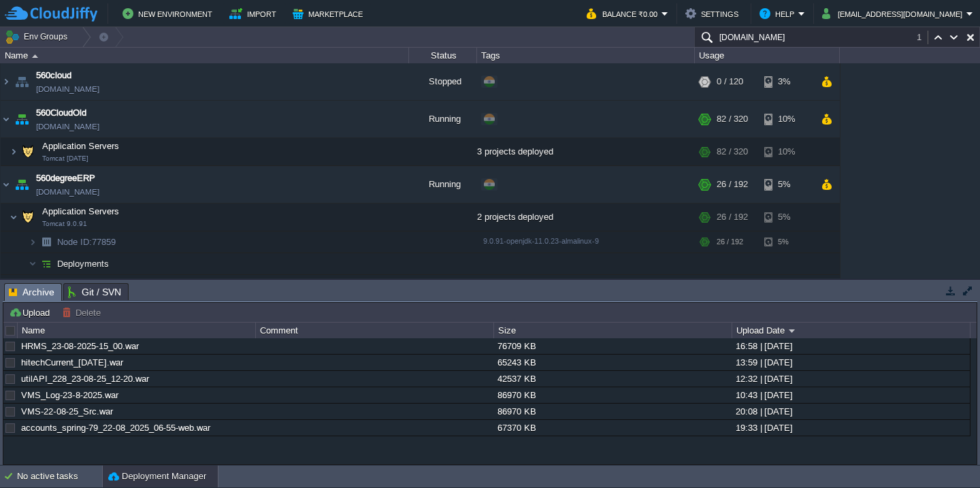  I want to click on div: 67370 KB, so click(612, 427).